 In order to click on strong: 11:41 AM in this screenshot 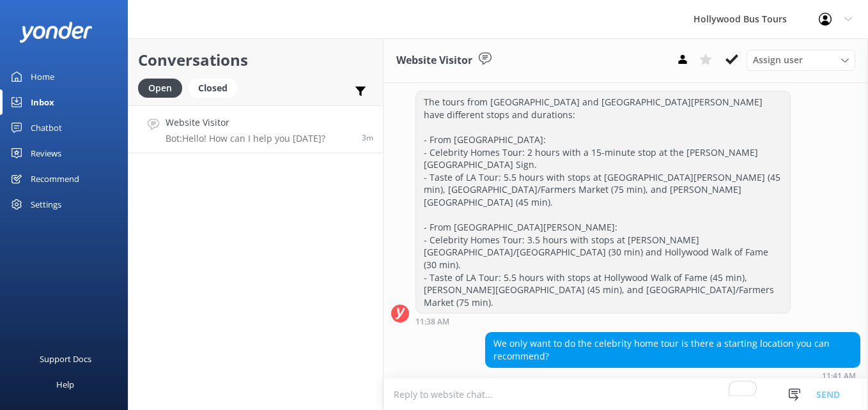, I will do `click(838, 377)`.